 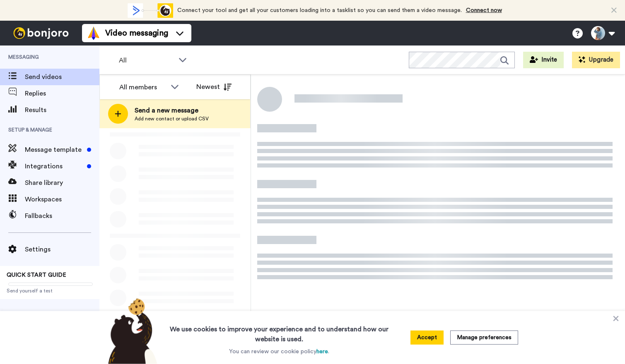 I want to click on h3: We use cookies to improve your experience and to understand how our website is used., so click(x=279, y=332).